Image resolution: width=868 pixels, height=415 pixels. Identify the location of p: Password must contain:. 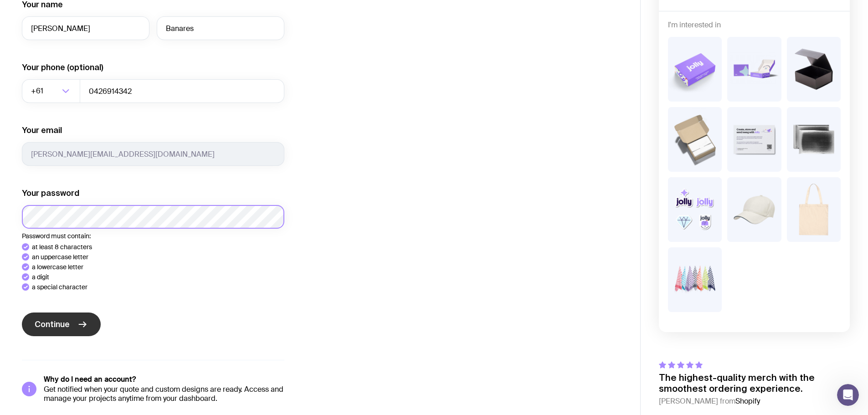
(153, 236).